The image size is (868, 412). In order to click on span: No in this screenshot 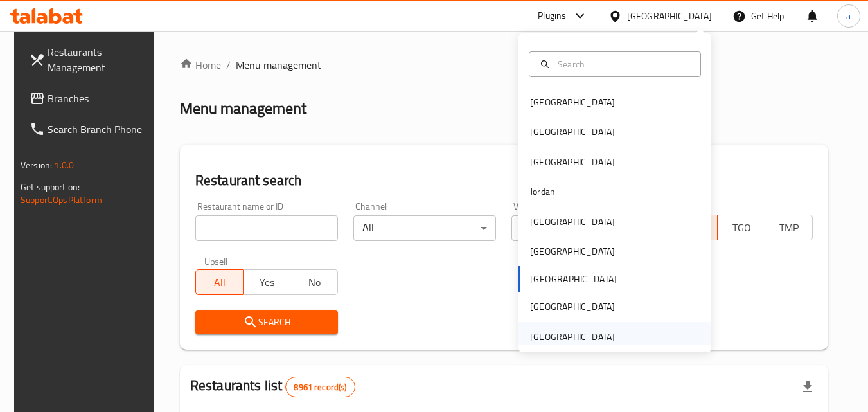, I will do `click(314, 282)`.